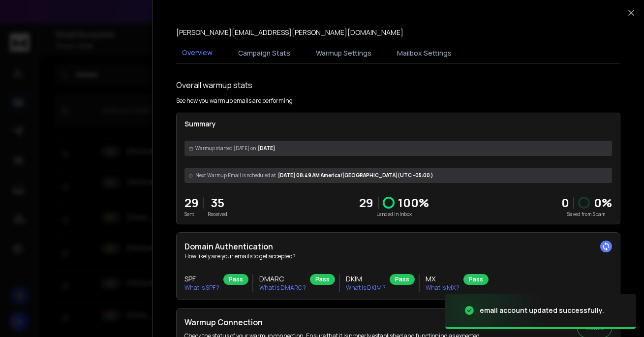 This screenshot has height=337, width=644. Describe the element at coordinates (264, 53) in the screenshot. I see `button: Campaign Stats` at that location.